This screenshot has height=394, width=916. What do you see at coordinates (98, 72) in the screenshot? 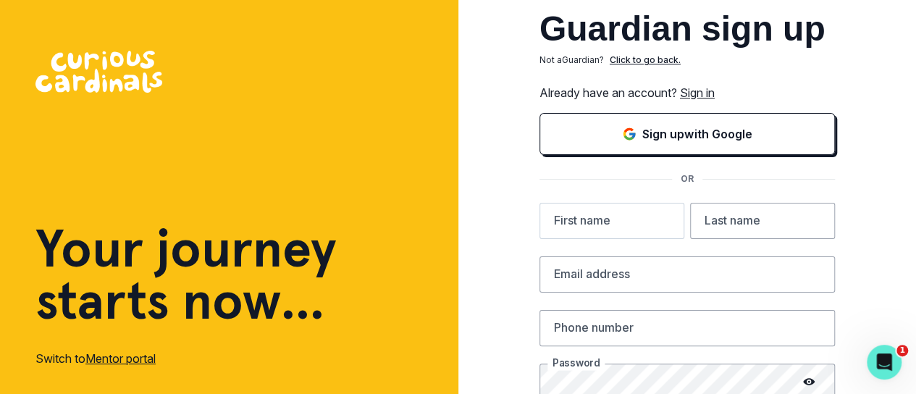
I see `img: Curious Cardinals Logo` at bounding box center [98, 72].